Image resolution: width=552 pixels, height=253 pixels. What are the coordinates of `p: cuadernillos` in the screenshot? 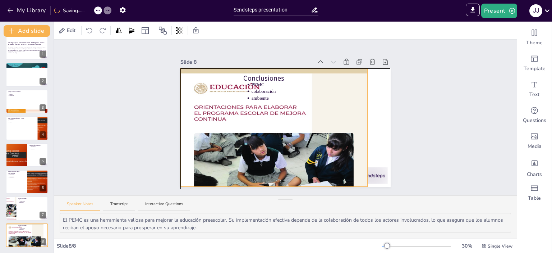 It's located at (22, 121).